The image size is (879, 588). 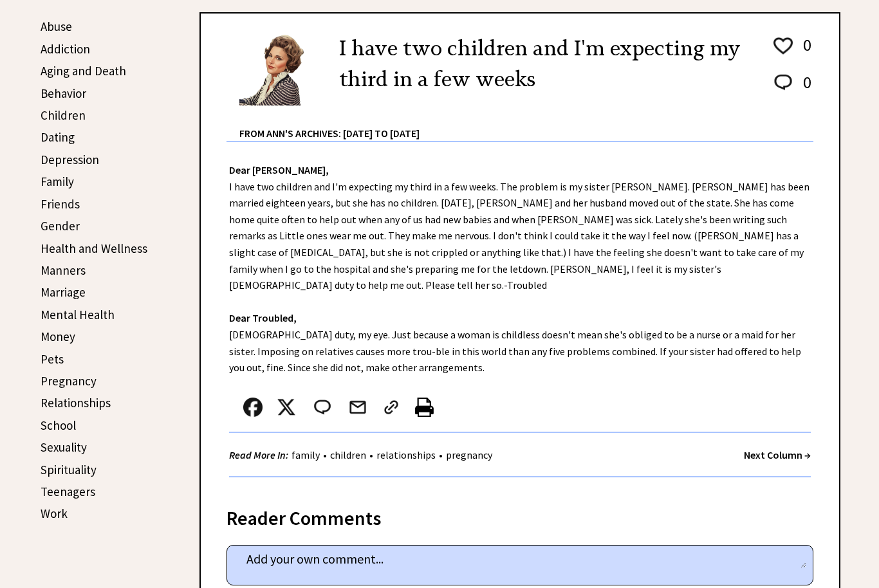 What do you see at coordinates (259, 455) in the screenshot?
I see `strong: Read More In:` at bounding box center [259, 455].